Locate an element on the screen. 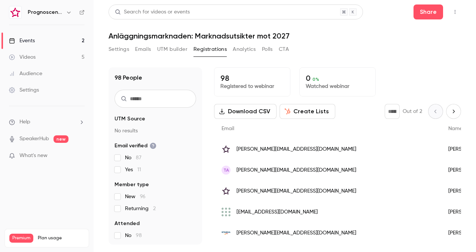 The image size is (476, 252). div: Settings is located at coordinates (24, 90).